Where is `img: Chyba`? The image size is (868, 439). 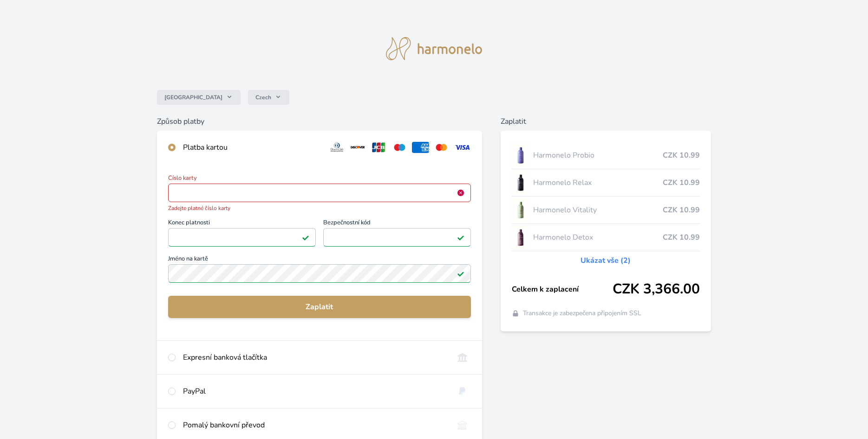
img: Chyba is located at coordinates (461, 193).